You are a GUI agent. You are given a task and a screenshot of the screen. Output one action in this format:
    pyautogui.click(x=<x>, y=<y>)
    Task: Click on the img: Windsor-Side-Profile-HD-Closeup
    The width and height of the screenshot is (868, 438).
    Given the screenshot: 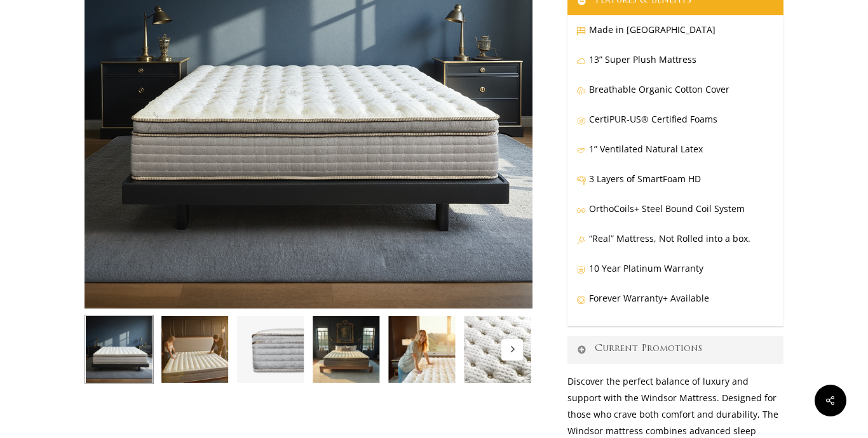 What is the action you would take?
    pyautogui.click(x=270, y=349)
    